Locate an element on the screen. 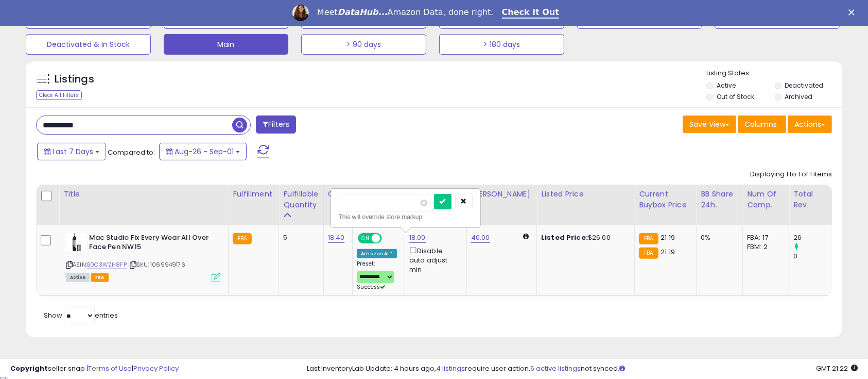  div: Fulfillment is located at coordinates (253, 194).